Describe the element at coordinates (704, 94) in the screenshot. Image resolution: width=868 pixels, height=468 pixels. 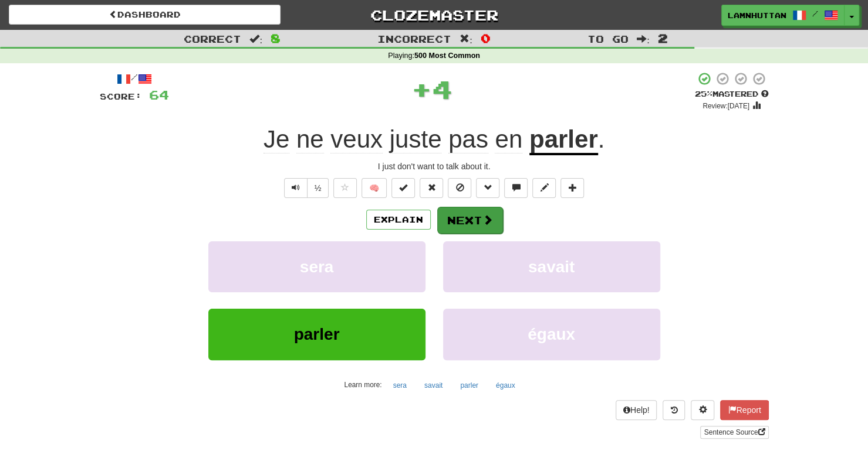
I see `span: 25 %` at that location.